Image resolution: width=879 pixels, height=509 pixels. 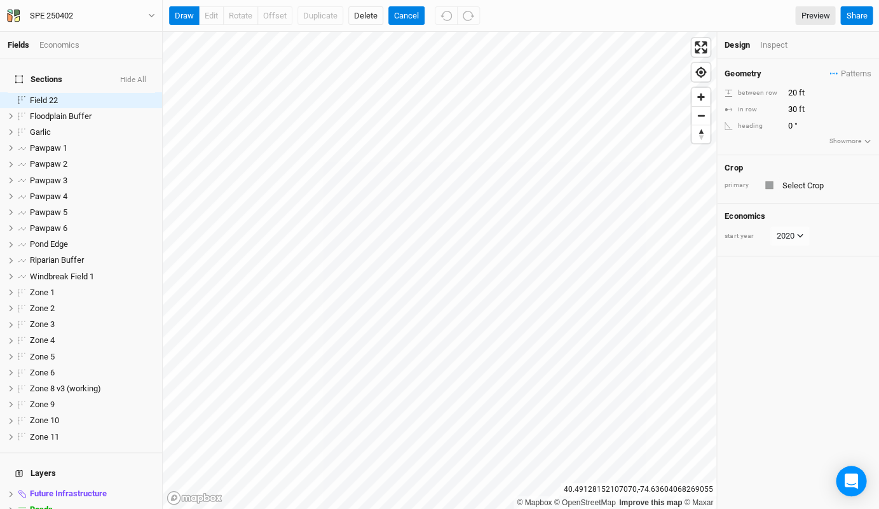 What do you see at coordinates (92, 100) in the screenshot?
I see `div: Field 22` at bounding box center [92, 100].